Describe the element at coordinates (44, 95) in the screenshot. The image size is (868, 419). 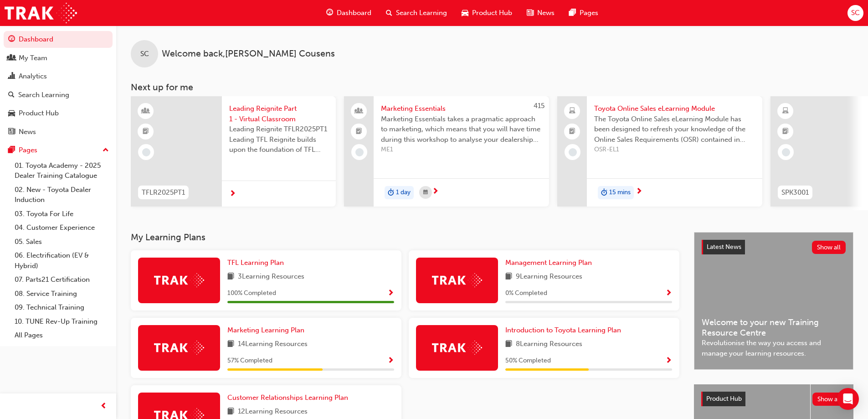
I see `div: Search Learning` at that location.